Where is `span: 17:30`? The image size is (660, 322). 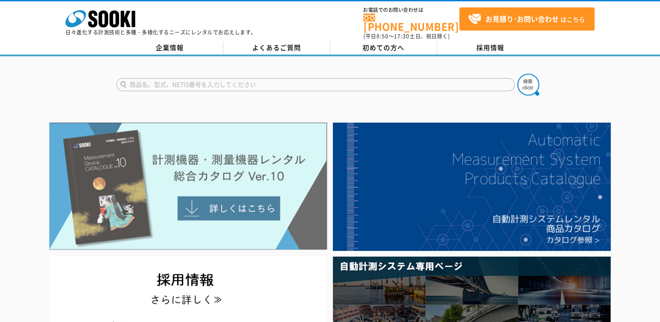
span: 17:30 is located at coordinates (402, 36).